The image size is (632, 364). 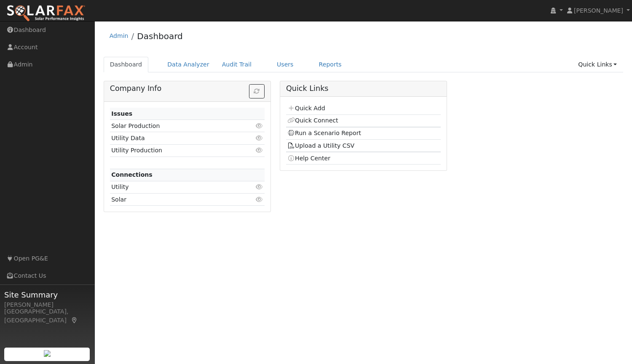 What do you see at coordinates (175, 187) in the screenshot?
I see `td: Utility` at bounding box center [175, 187].